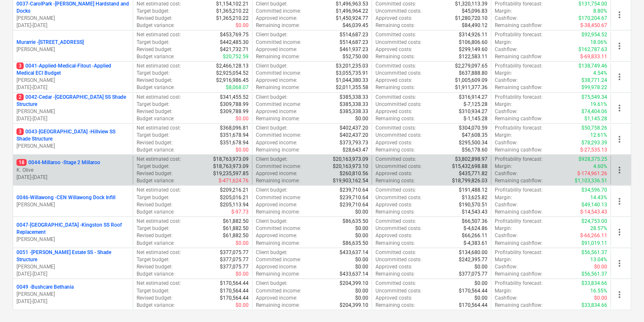  What do you see at coordinates (232, 66) in the screenshot?
I see `p: $2,466,128.13` at bounding box center [232, 66].